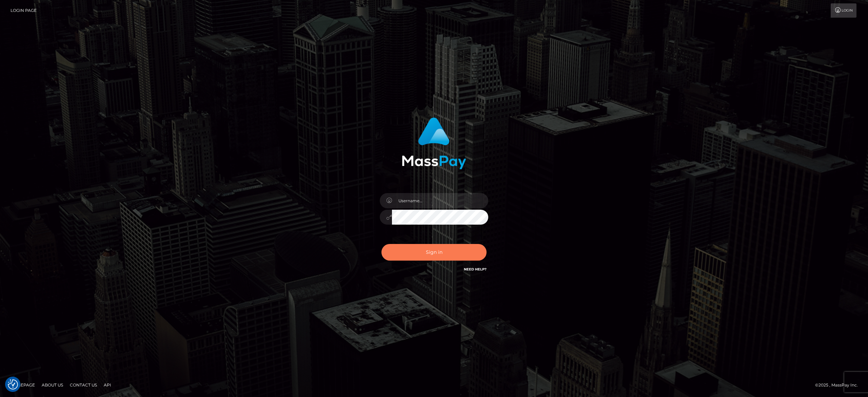  I want to click on a: API, so click(108, 385).